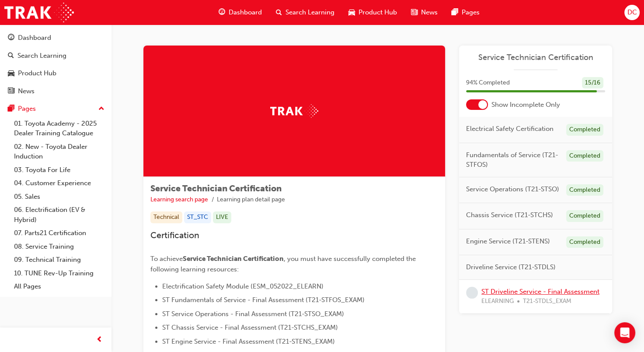 The height and width of the screenshot is (352, 644). I want to click on span: Product Hub, so click(378, 13).